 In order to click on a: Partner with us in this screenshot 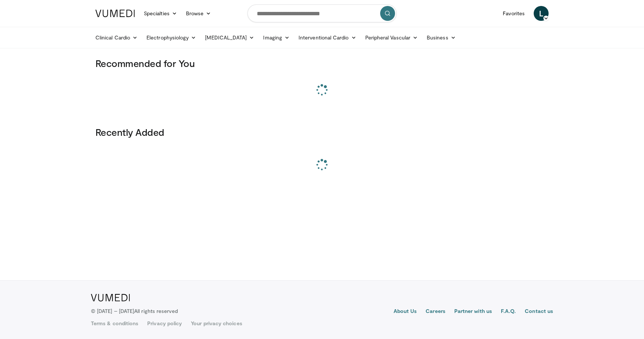, I will do `click(473, 312)`.